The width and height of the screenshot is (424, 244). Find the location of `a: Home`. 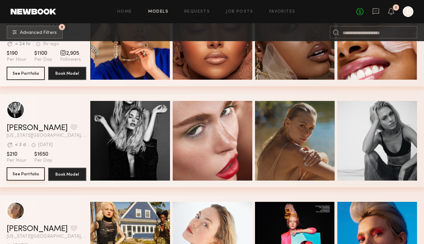

a: Home is located at coordinates (125, 12).